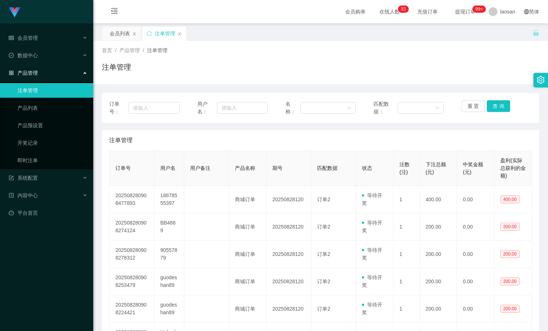 Image resolution: width=548 pixels, height=331 pixels. I want to click on a: 产品列表, so click(52, 108).